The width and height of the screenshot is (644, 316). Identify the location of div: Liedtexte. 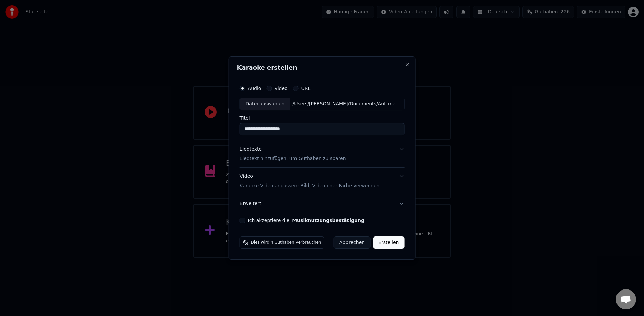
(250, 149).